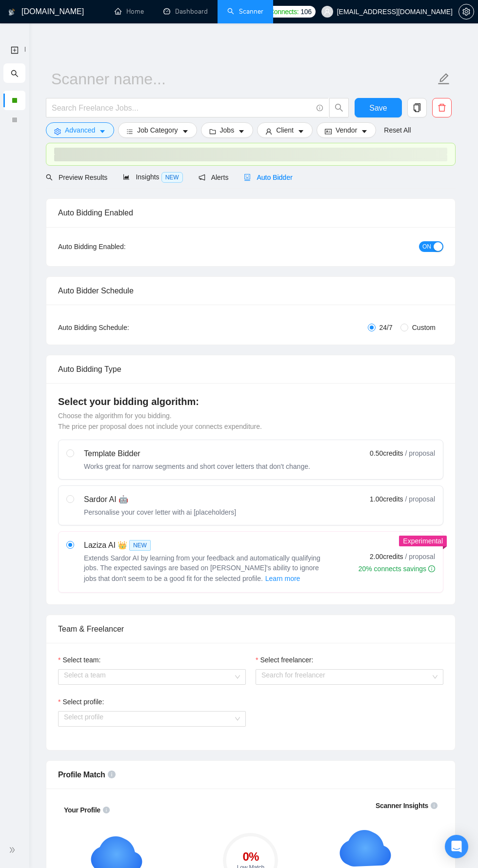 This screenshot has width=478, height=868. Describe the element at coordinates (14, 50) in the screenshot. I see `li: New Scanner` at that location.